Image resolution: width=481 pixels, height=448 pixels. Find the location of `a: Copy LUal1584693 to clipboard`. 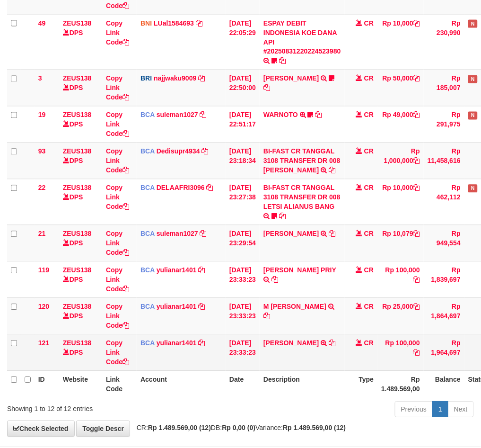

a: Copy LUal1584693 to clipboard is located at coordinates (199, 23).